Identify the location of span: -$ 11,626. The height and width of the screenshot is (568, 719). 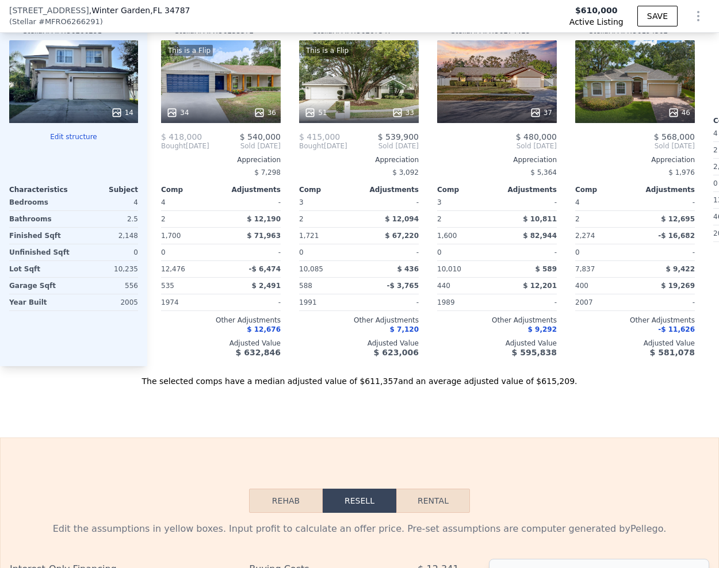
(677, 330).